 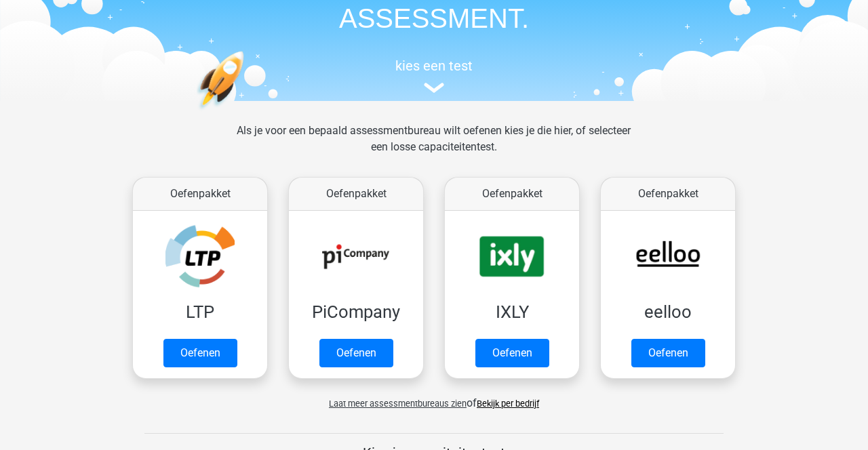 What do you see at coordinates (434, 88) in the screenshot?
I see `img: assessment` at bounding box center [434, 88].